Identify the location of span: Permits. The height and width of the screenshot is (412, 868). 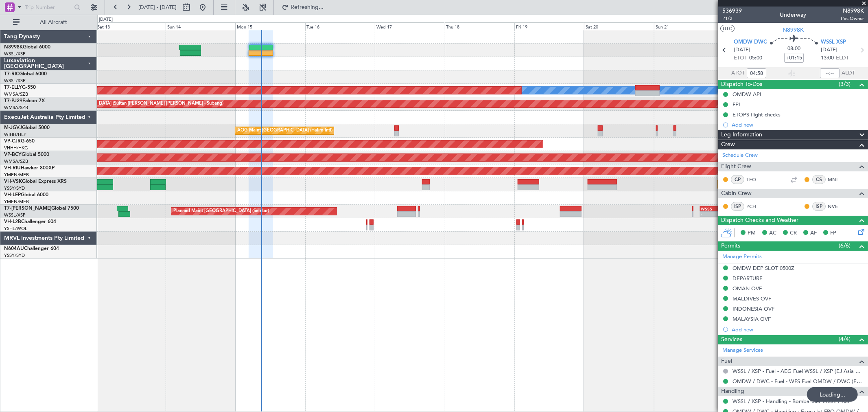
(731, 246).